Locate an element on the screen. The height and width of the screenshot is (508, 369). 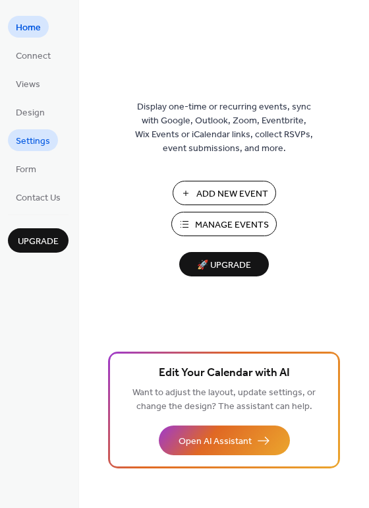
span: Add New Event is located at coordinates (232, 194).